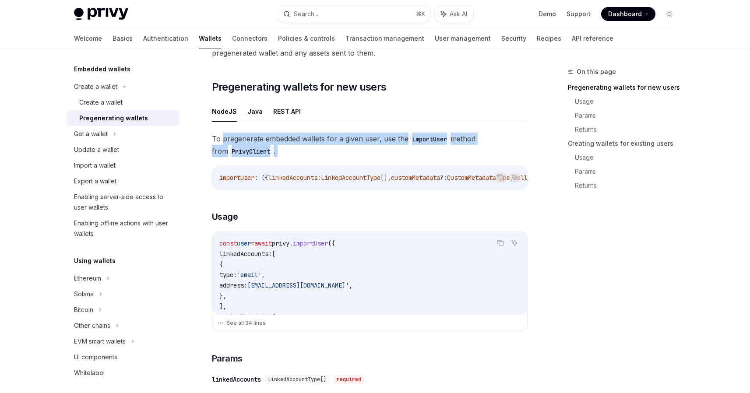 Image resolution: width=750 pixels, height=393 pixels. What do you see at coordinates (113, 118) in the screenshot?
I see `div: Pregenerating wallets` at bounding box center [113, 118].